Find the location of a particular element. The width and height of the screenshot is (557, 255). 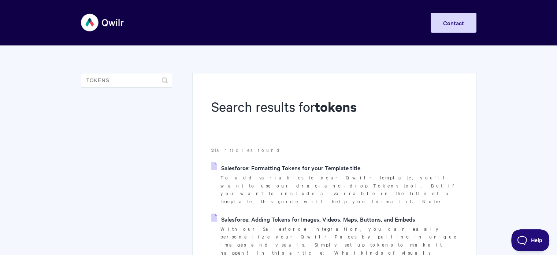

input: Search is located at coordinates (126, 80).